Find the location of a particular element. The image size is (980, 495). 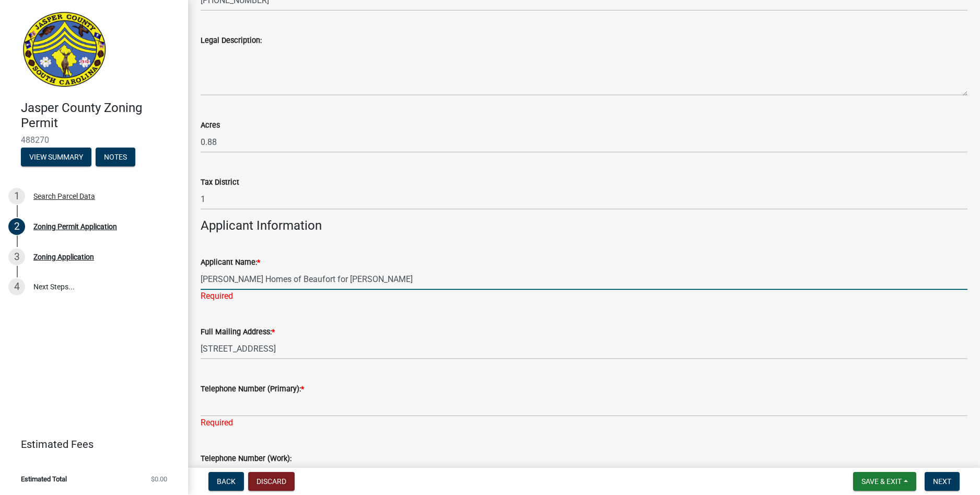

label: Full Mailing Address: is located at coordinates (238, 332).